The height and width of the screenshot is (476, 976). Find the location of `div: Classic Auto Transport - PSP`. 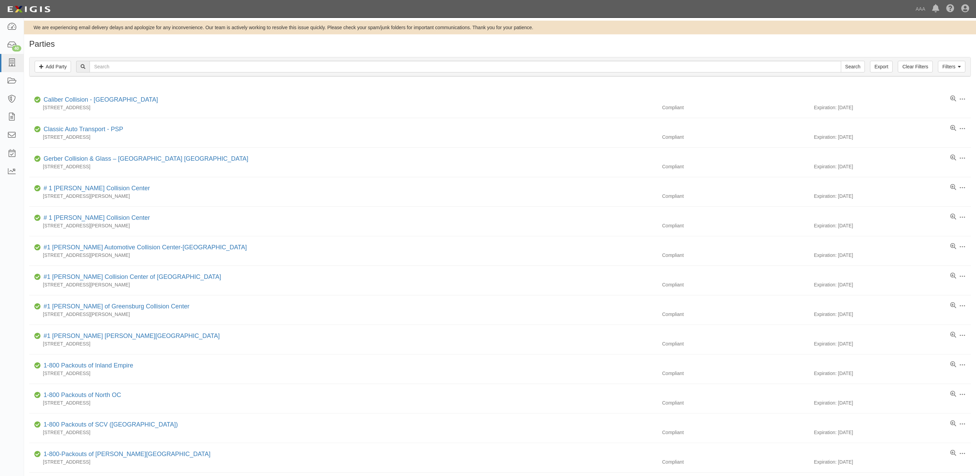

div: Classic Auto Transport - PSP is located at coordinates (82, 129).